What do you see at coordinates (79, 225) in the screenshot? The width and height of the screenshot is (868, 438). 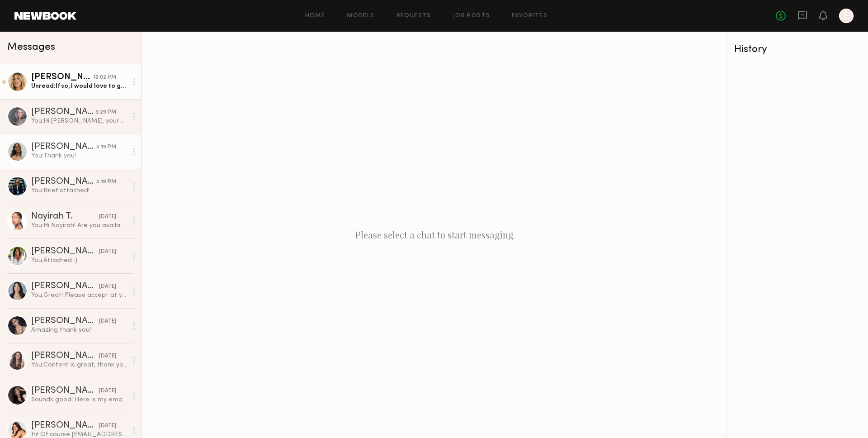 I see `div: You: Hi Nayirah! Are you available for some UGC content creation this month?` at bounding box center [79, 225].